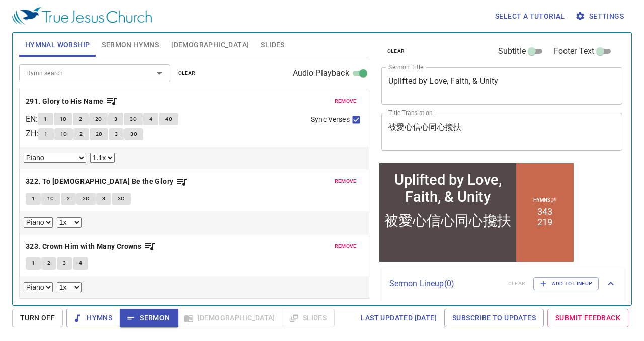  I want to click on button: clear, so click(187, 73).